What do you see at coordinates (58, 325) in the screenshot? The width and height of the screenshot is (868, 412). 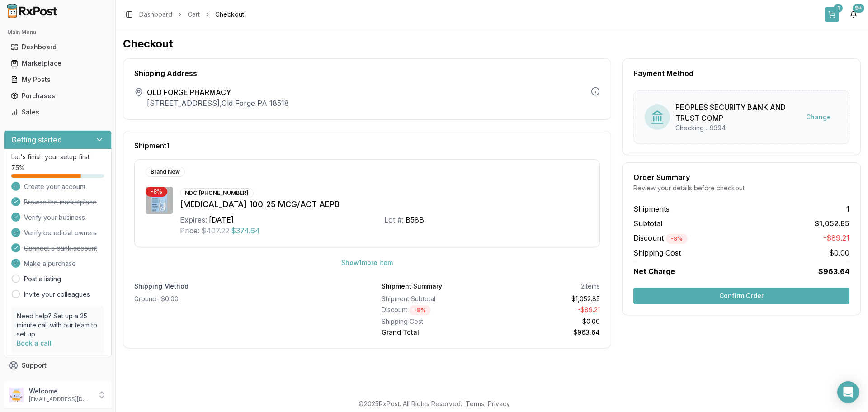 I see `p: Need help? Set up a 25 minute call with our team to set up.` at bounding box center [58, 325].